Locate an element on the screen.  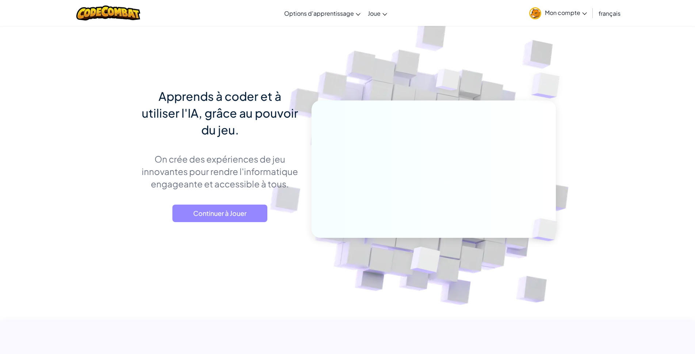
span: français is located at coordinates (609, 13).